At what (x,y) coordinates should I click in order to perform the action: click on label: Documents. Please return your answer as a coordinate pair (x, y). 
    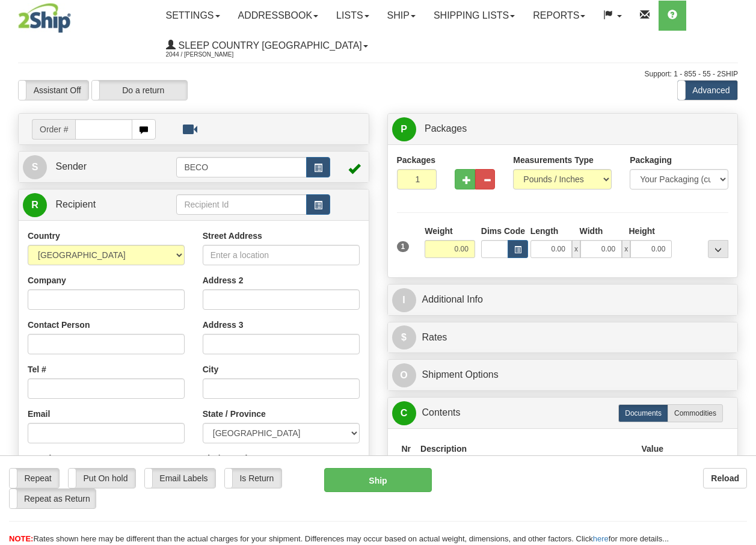
    Looking at the image, I should click on (643, 413).